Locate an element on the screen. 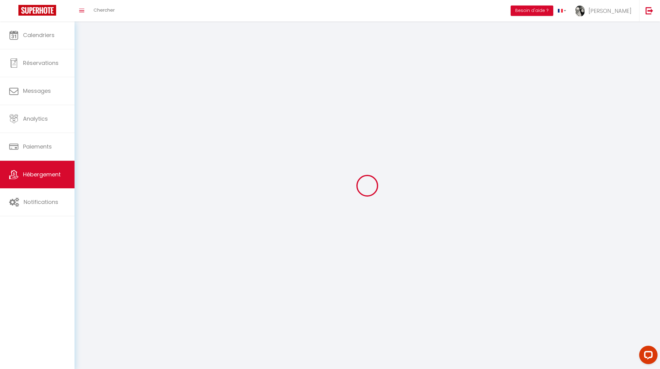  span: Paiements is located at coordinates (37, 147).